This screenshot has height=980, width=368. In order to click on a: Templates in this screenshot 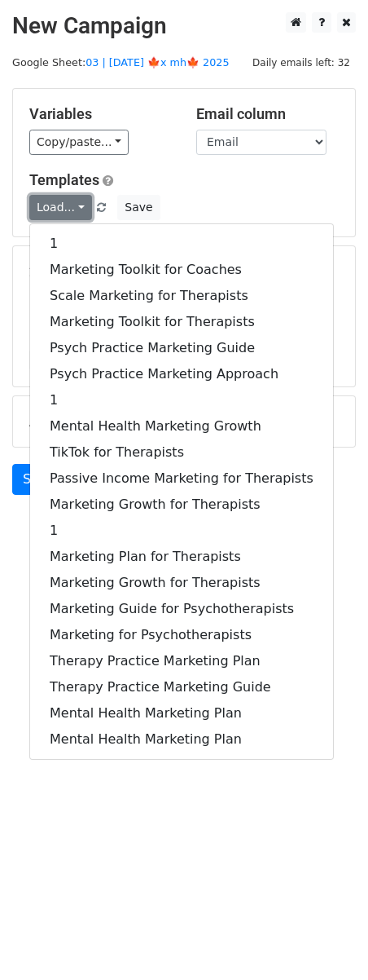, I will do `click(64, 179)`.